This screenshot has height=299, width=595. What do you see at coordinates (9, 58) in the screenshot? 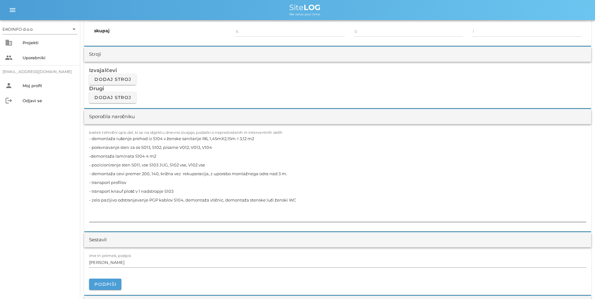
I see `i: people` at bounding box center [9, 58].